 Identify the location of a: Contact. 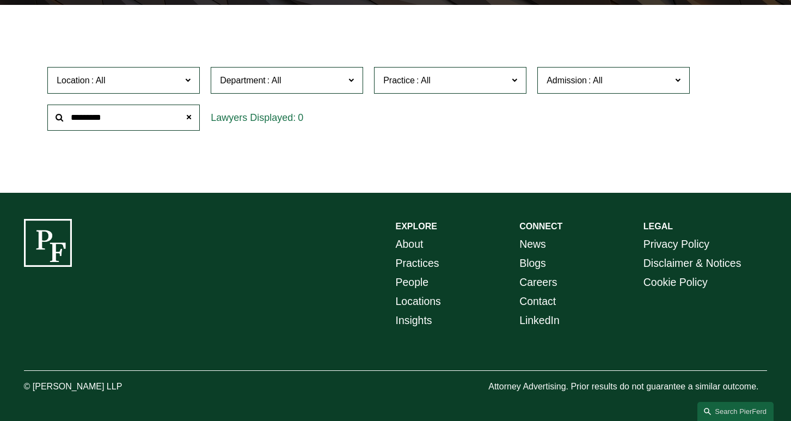
(537, 301).